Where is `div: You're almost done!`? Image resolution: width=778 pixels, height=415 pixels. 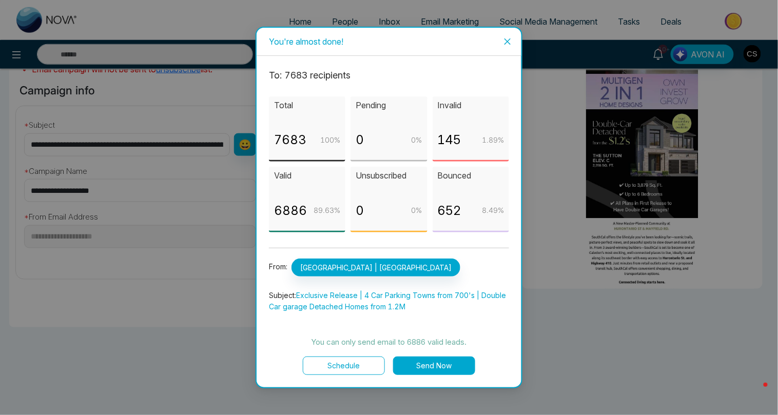
div: You're almost done! is located at coordinates (389, 42).